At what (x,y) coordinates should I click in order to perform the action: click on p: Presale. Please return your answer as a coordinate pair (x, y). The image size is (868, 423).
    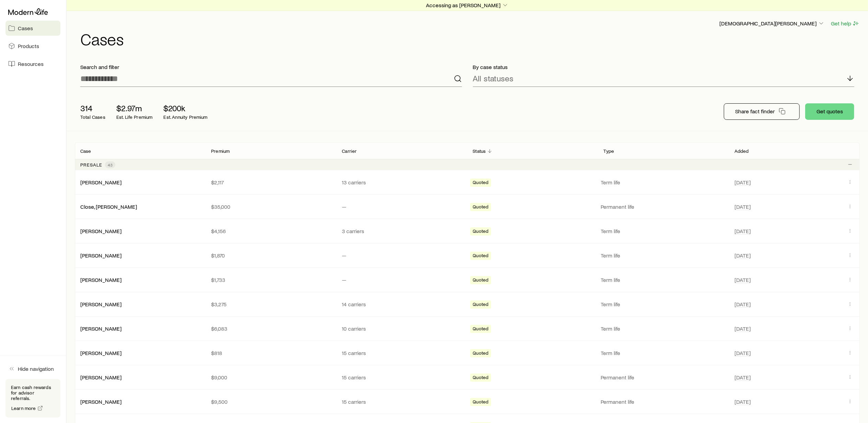
    Looking at the image, I should click on (91, 165).